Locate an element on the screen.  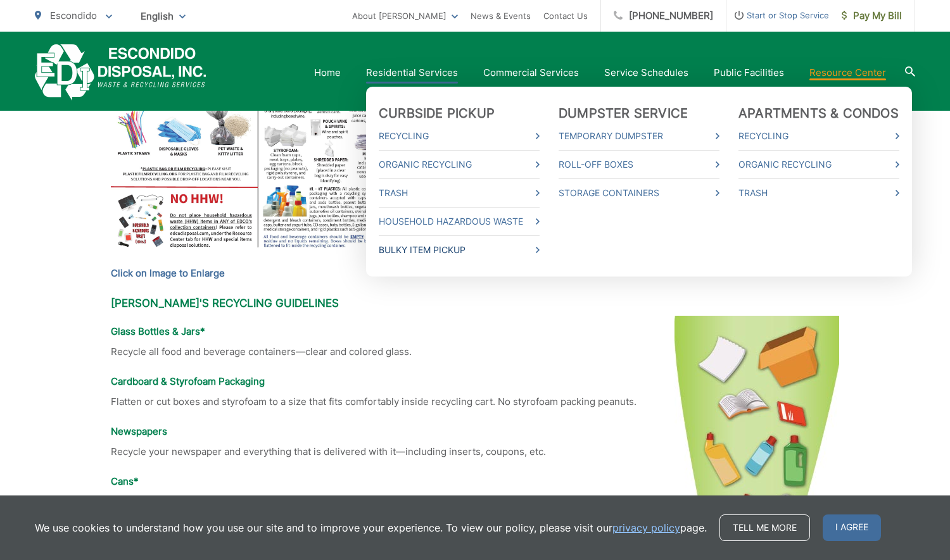
span: I agree is located at coordinates (851, 527).